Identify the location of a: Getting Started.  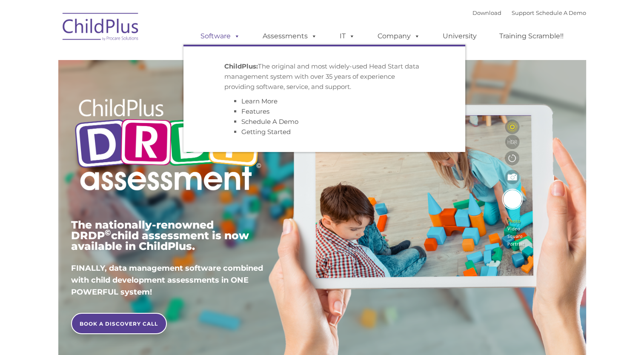
(266, 132).